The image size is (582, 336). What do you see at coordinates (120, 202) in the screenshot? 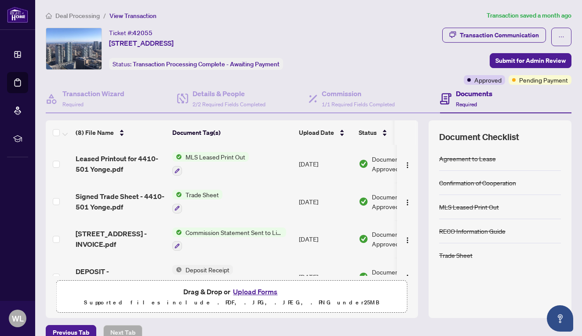
I see `span: Signed Trade Sheet - 4410-501 Yonge.pdf` at bounding box center [120, 202].